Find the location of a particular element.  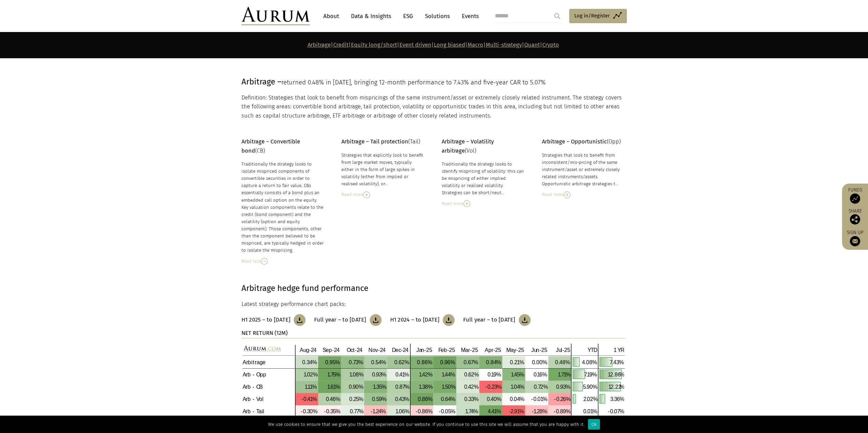

p: Definition: Strategies that look to benefit from mispricings of the same instrument/asset or extr... is located at coordinates (433, 106).